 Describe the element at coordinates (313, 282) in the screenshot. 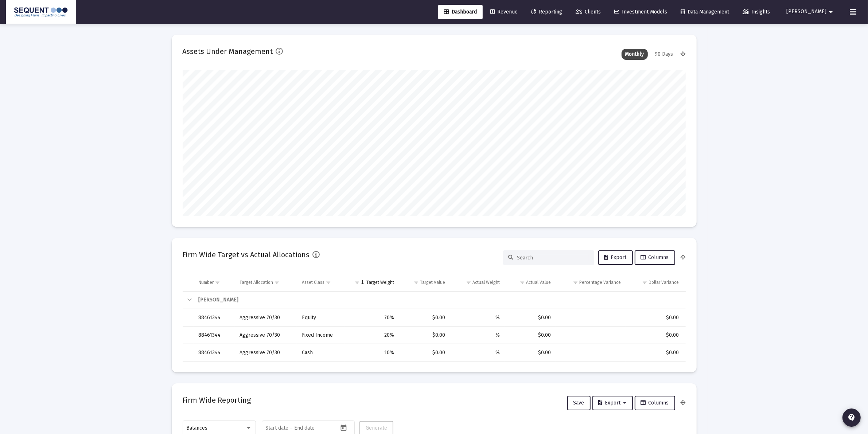

I see `div: Asset Class` at that location.